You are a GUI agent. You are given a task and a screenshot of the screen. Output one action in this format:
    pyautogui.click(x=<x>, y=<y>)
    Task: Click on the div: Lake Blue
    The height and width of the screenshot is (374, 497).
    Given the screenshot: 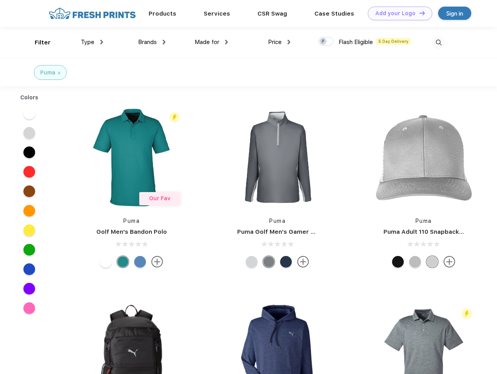 What is the action you would take?
    pyautogui.click(x=140, y=262)
    